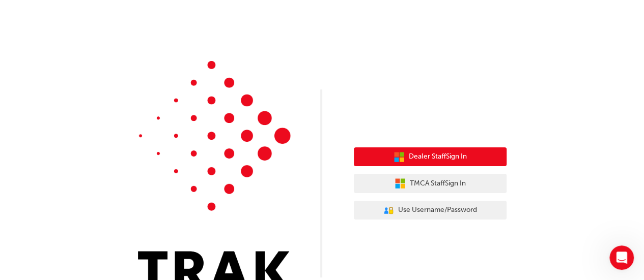 The image size is (644, 280). I want to click on button: Use Username/Password, so click(431, 210).